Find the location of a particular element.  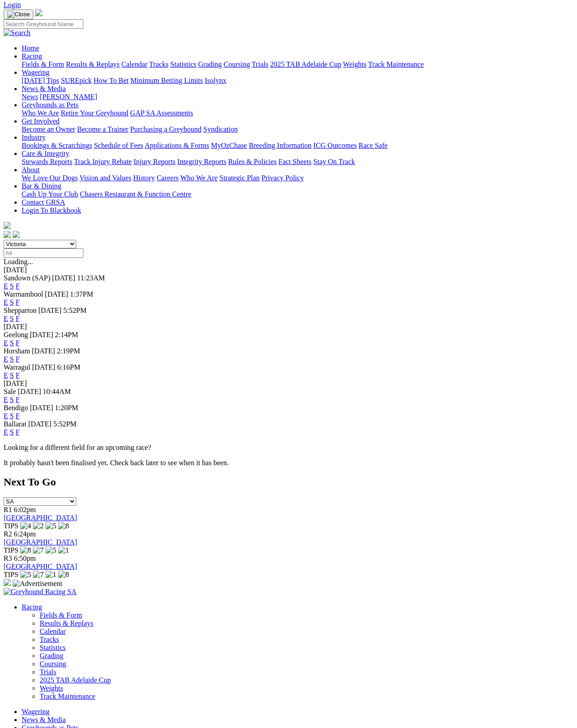

span: Geelong is located at coordinates (16, 334).